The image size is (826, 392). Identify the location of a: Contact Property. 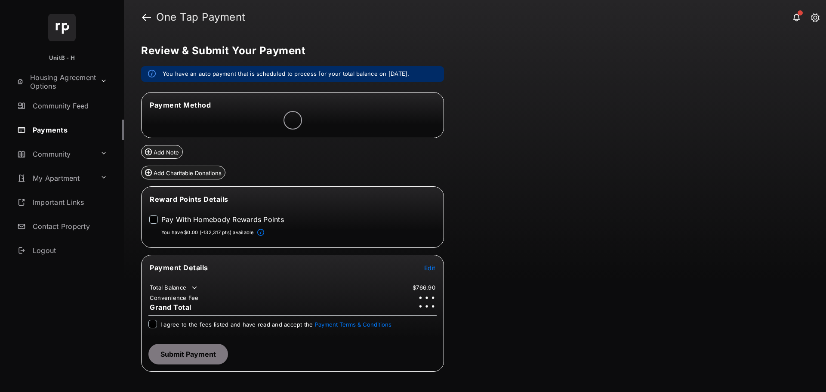
(69, 226).